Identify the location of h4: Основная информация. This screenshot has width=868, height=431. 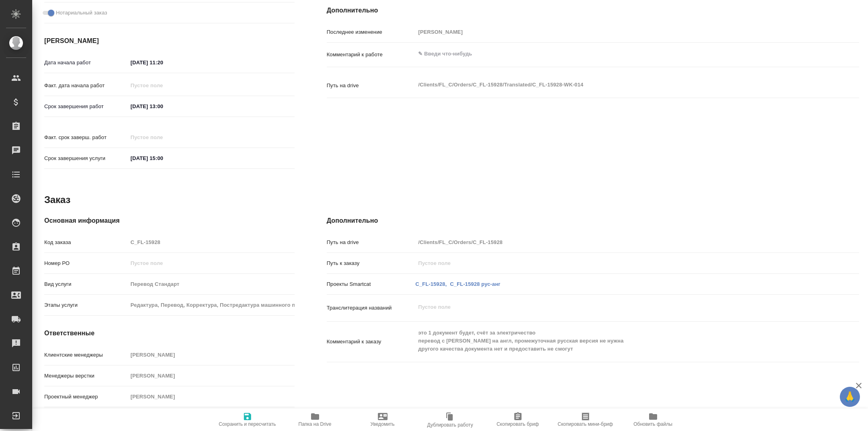
(169, 221).